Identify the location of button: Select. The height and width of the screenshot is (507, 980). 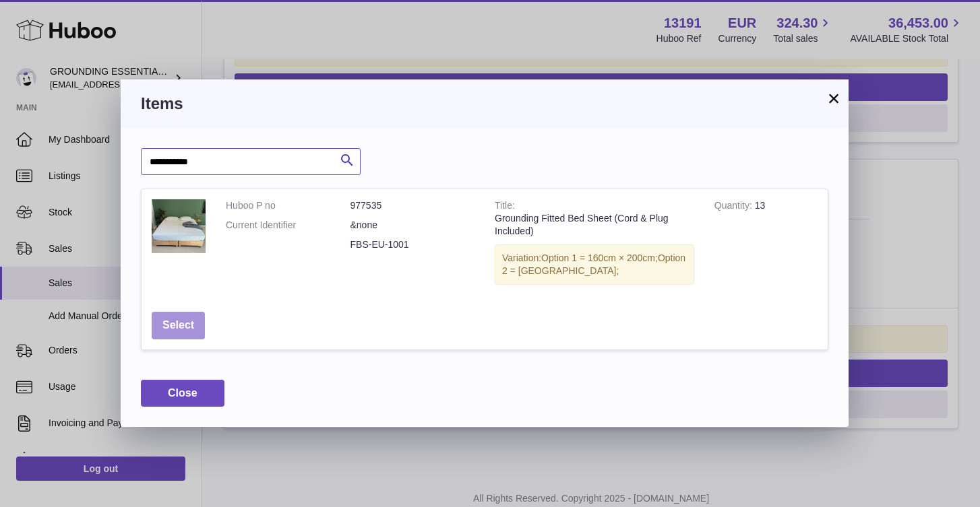
(178, 325).